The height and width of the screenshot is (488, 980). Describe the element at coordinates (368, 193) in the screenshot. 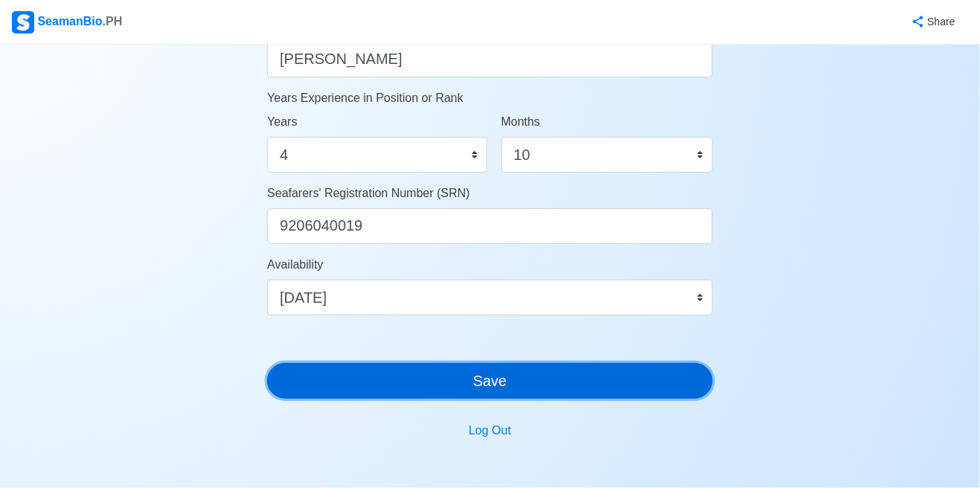

I see `span: Seafarers' Registration Number (SRN)` at that location.